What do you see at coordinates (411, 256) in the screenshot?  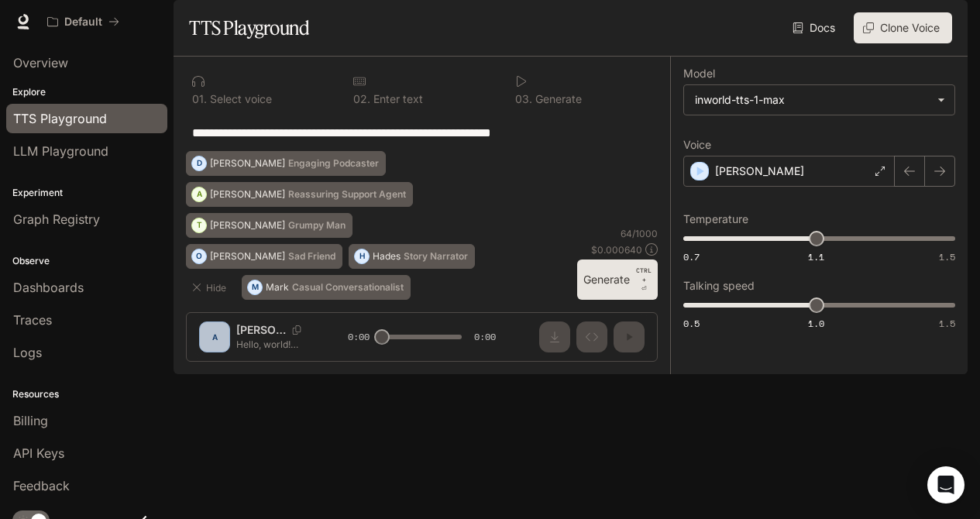 I see `button: HHadesStory Narrator` at bounding box center [411, 256].